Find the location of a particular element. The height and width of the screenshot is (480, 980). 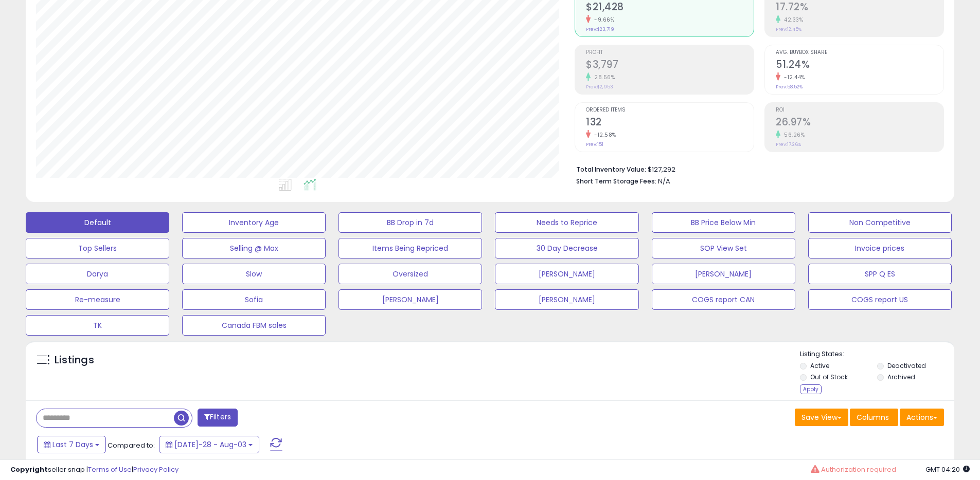

h2: $21,428 is located at coordinates (670, 7).